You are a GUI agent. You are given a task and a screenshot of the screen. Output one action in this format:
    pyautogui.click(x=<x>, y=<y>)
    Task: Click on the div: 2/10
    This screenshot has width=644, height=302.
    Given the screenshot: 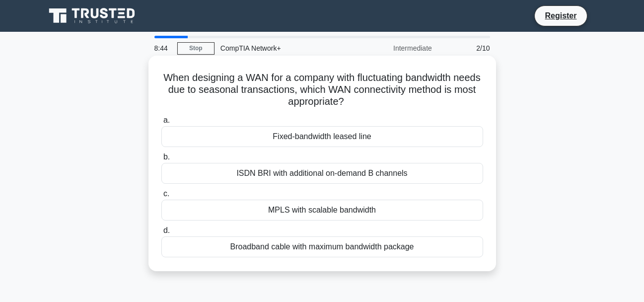 What is the action you would take?
    pyautogui.click(x=467, y=48)
    